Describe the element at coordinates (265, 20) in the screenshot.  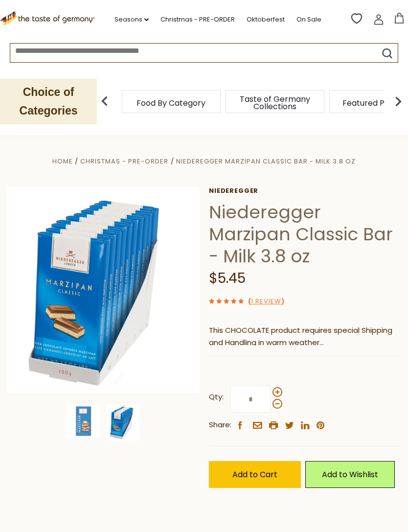
I see `a: Oktoberfest` at that location.